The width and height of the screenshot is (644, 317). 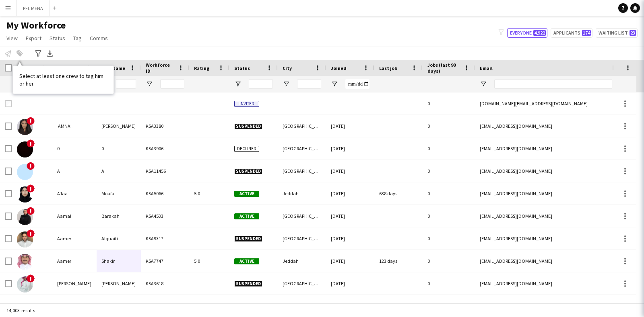 I want to click on div: Moafa, so click(x=119, y=193).